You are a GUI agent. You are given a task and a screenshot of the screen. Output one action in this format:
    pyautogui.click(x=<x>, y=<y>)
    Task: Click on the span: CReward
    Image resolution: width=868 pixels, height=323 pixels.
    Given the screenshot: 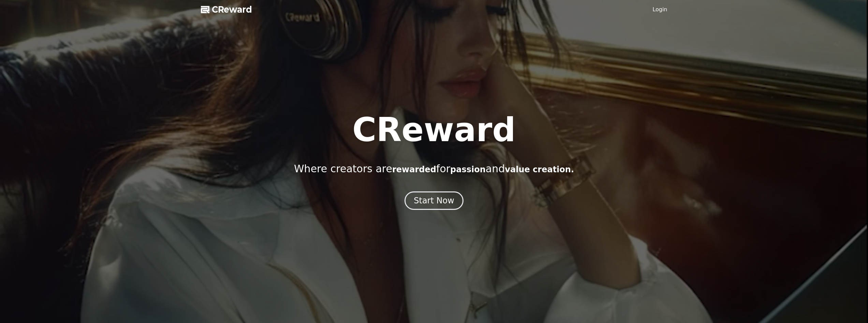 What is the action you would take?
    pyautogui.click(x=232, y=10)
    